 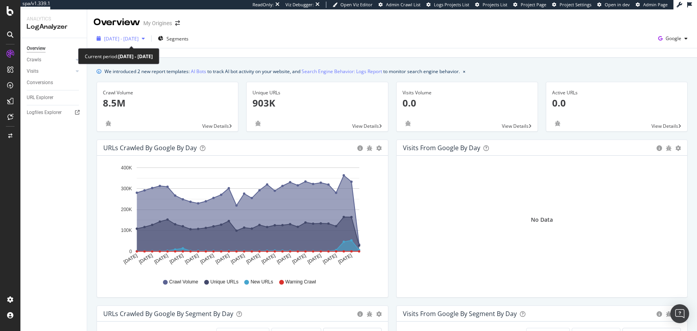 What do you see at coordinates (127, 209) in the screenshot?
I see `text: 200K` at bounding box center [127, 209].